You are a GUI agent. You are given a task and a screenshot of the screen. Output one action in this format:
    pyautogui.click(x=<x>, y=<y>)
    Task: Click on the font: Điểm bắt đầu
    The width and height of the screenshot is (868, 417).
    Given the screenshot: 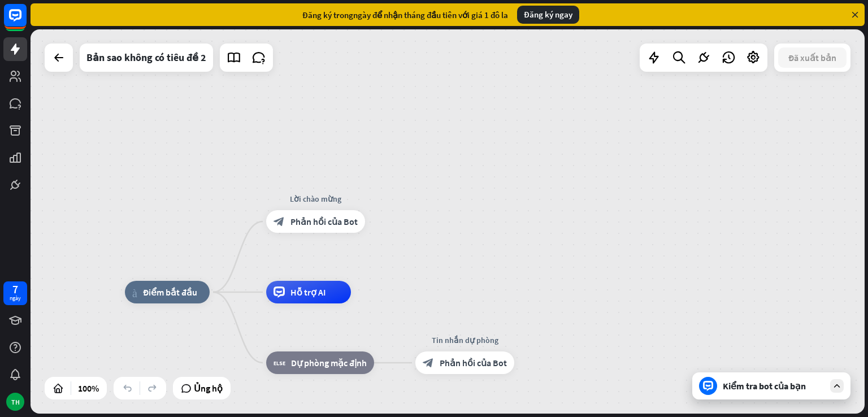 What is the action you would take?
    pyautogui.click(x=170, y=292)
    